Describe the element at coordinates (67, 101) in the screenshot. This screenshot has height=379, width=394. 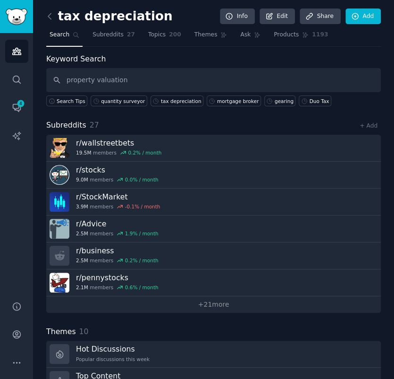
I see `button: Search Tips` at that location.